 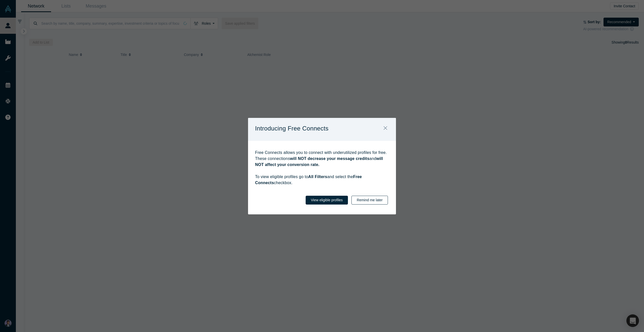 What do you see at coordinates (318, 176) in the screenshot?
I see `strong: All Filters` at bounding box center [318, 176].